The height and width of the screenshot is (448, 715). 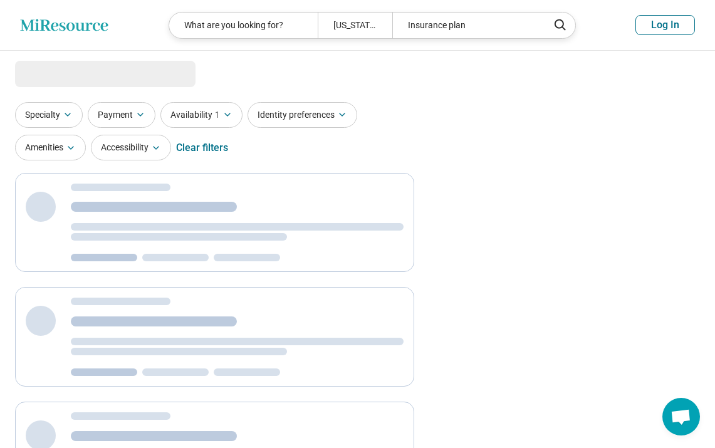 I want to click on button: Specialty, so click(x=49, y=115).